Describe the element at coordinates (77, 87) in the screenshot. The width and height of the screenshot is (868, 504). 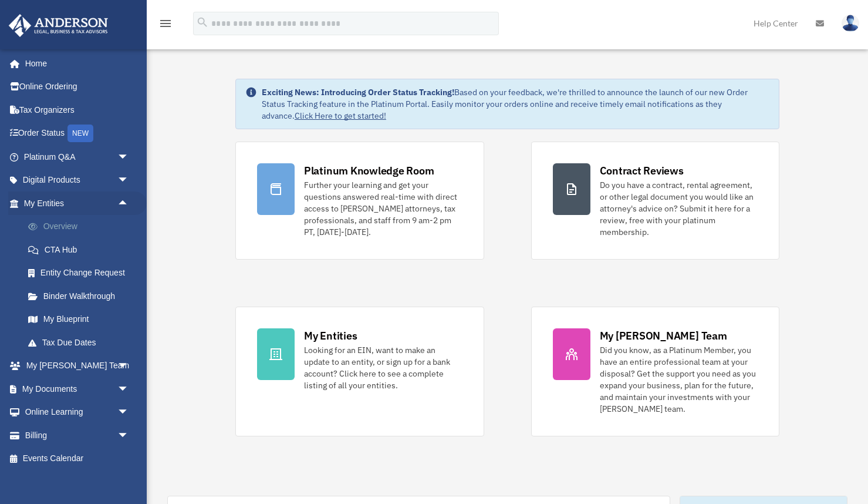
I see `a: Online Ordering` at that location.